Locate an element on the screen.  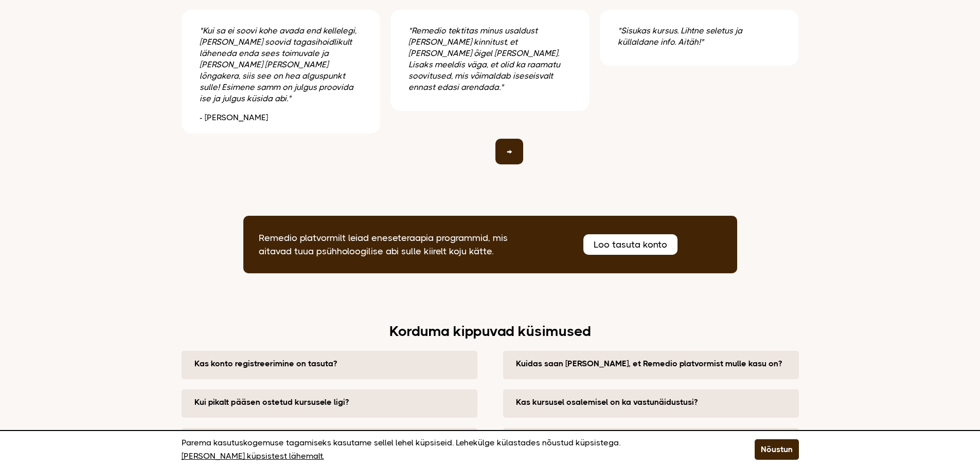
button: Nõustun is located at coordinates (777, 450).